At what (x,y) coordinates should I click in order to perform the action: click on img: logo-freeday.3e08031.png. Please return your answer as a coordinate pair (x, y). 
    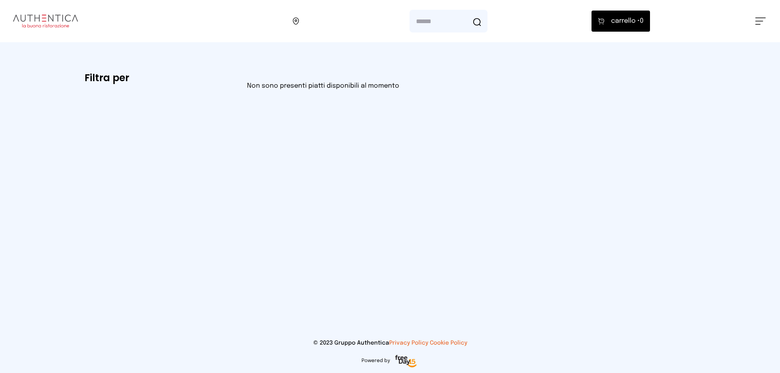
    Looking at the image, I should click on (406, 362).